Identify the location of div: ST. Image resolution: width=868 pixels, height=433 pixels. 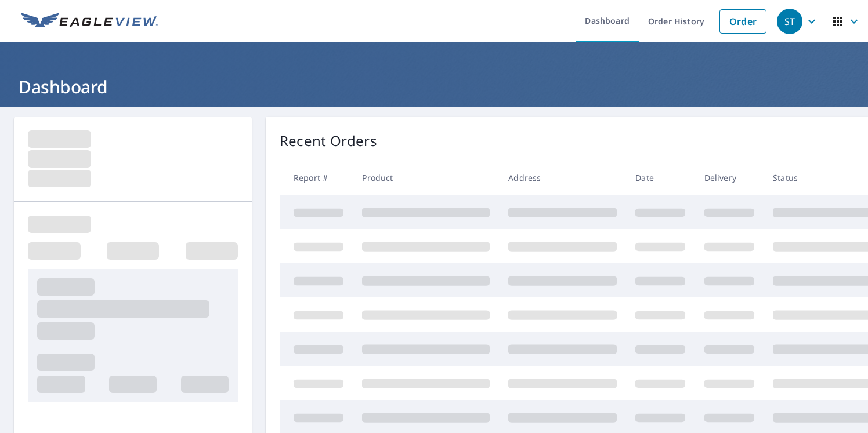
(789, 21).